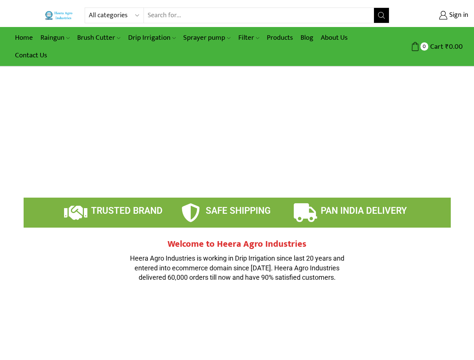  I want to click on a: Home, so click(24, 37).